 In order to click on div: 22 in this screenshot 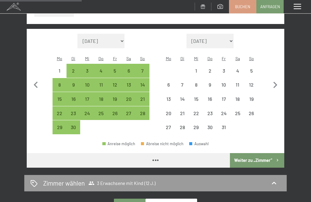, I will do `click(59, 117)`.